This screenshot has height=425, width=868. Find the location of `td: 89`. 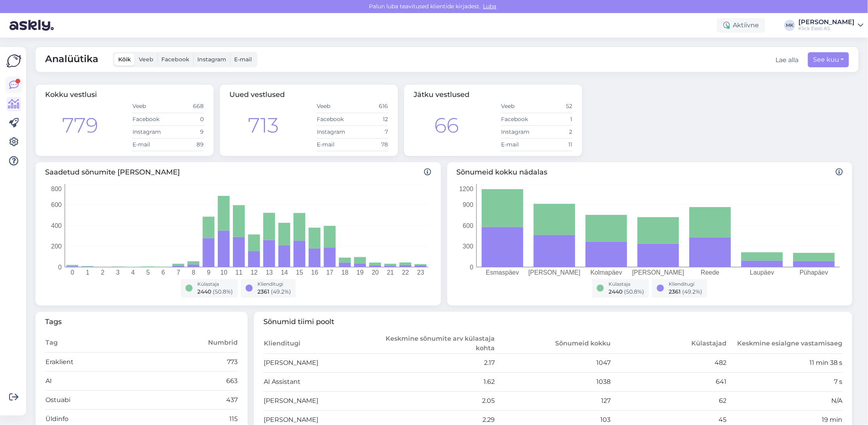

td: 89 is located at coordinates (186, 144).